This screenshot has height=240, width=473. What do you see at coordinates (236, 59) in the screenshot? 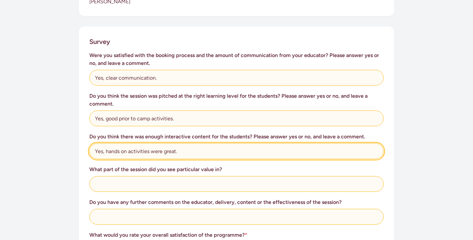
I see `h3: Were you satisfied with the booking process and the amount of communication from your educator? P...` at bounding box center [236, 59].